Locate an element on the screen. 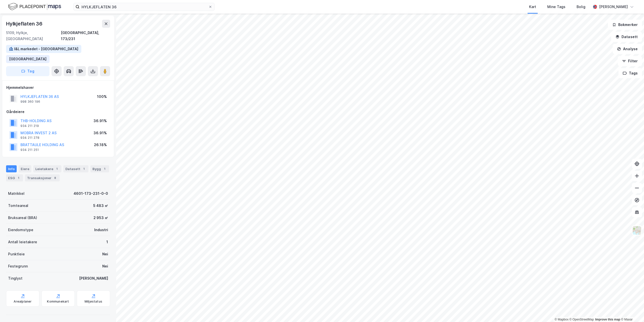 This screenshot has width=644, height=322. div: Mine Tags is located at coordinates (556, 7).